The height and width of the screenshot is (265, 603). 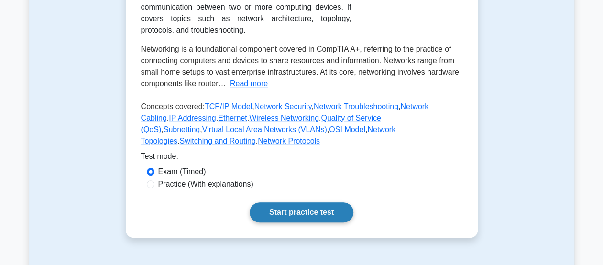 What do you see at coordinates (228, 106) in the screenshot?
I see `a: TCP/IP Model` at bounding box center [228, 106].